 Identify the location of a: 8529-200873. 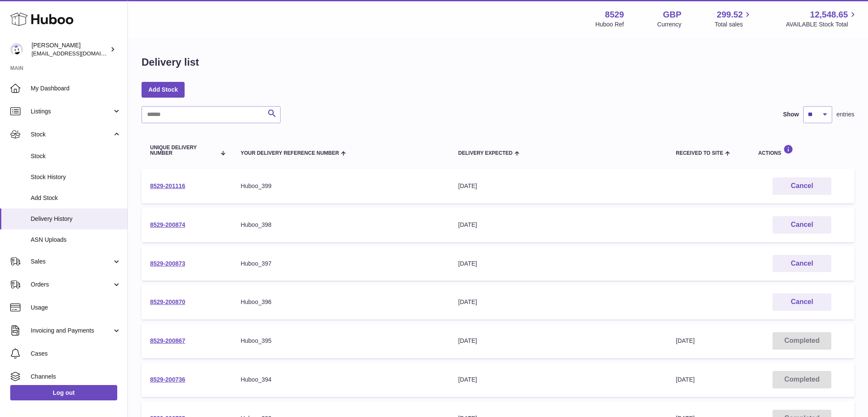
(167, 264).